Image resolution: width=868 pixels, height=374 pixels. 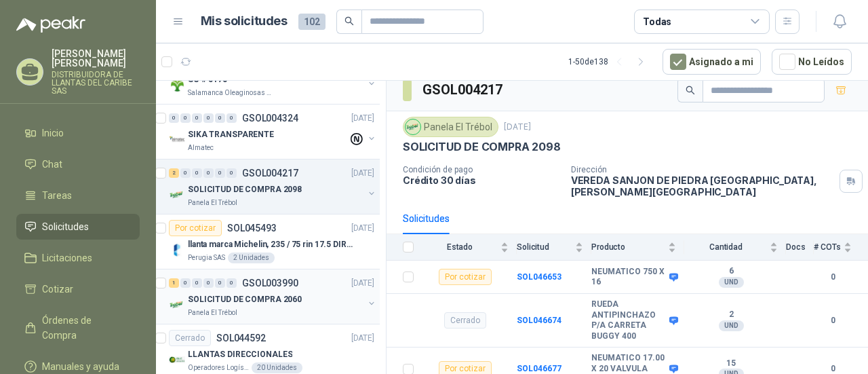 What do you see at coordinates (703, 169) in the screenshot?
I see `p: Dirección` at bounding box center [703, 169].